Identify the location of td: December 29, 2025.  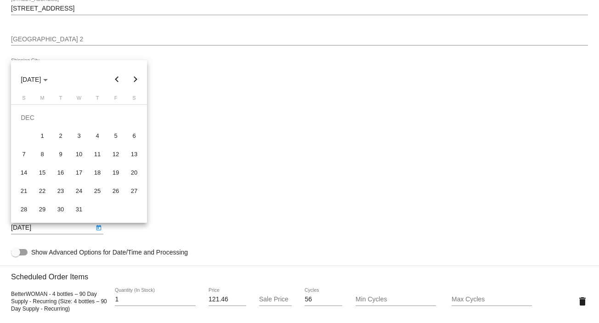
(42, 209).